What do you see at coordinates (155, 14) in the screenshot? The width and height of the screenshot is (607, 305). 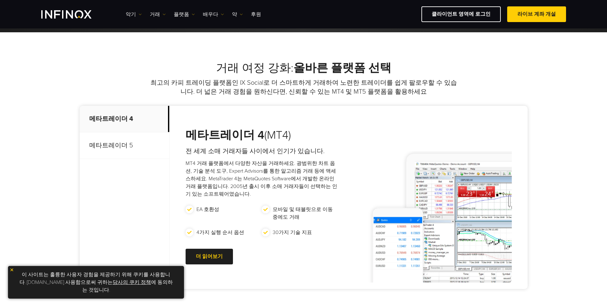 I see `font: 거래` at bounding box center [155, 14].